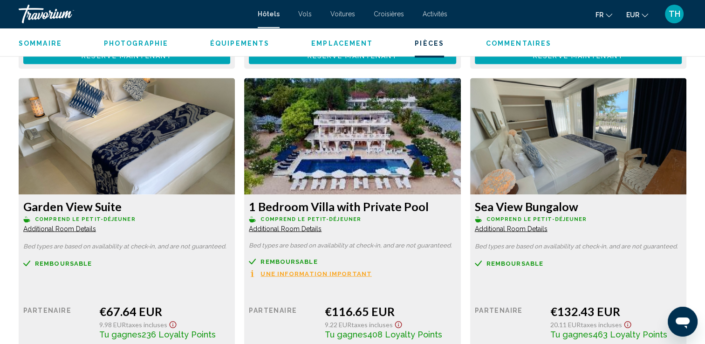  I want to click on span: Commentaires, so click(518, 43).